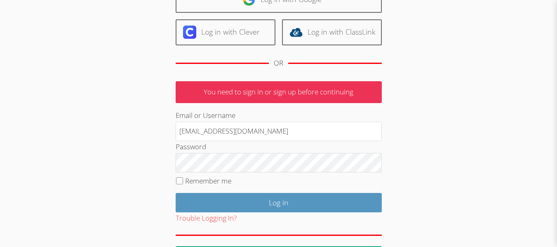 The height and width of the screenshot is (247, 557). Describe the element at coordinates (296, 32) in the screenshot. I see `img: classlink-logo-d6bb404cc1216ec64c9a2012d9dc4662098be43eaf13dc465df04b49fa7ab582.svg` at that location.